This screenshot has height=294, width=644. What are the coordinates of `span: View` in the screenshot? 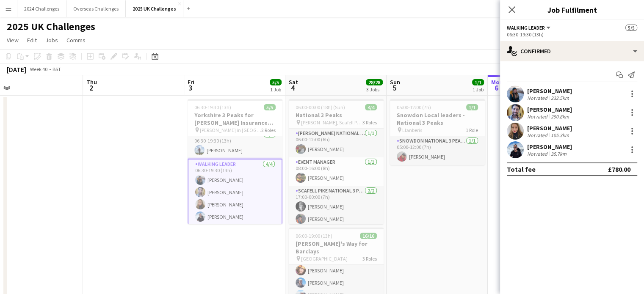 It's located at (12, 40).